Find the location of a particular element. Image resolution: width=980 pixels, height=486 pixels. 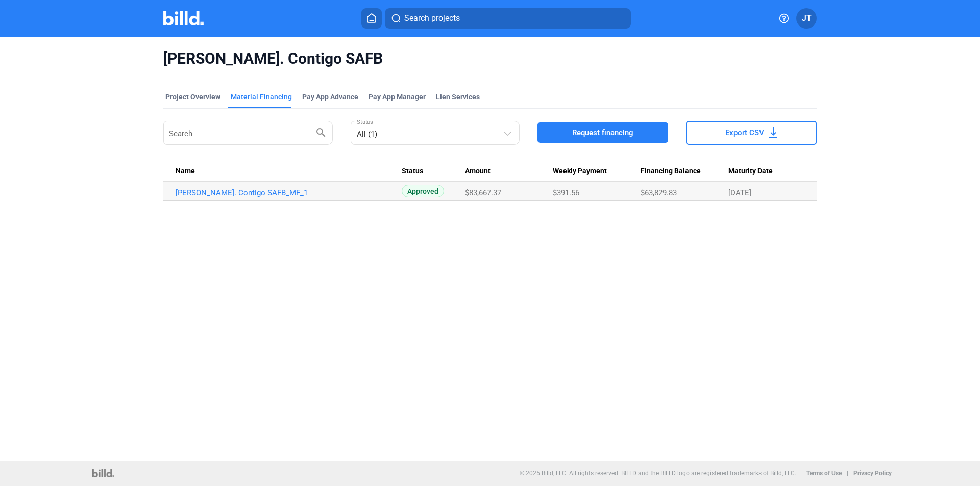

img: Billd Company Logo is located at coordinates (183, 18).